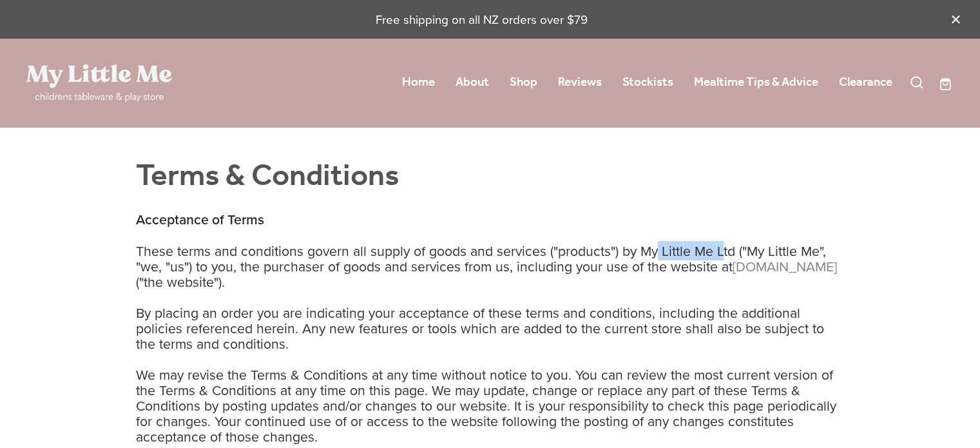 This screenshot has width=980, height=448. I want to click on a: Stockists, so click(648, 83).